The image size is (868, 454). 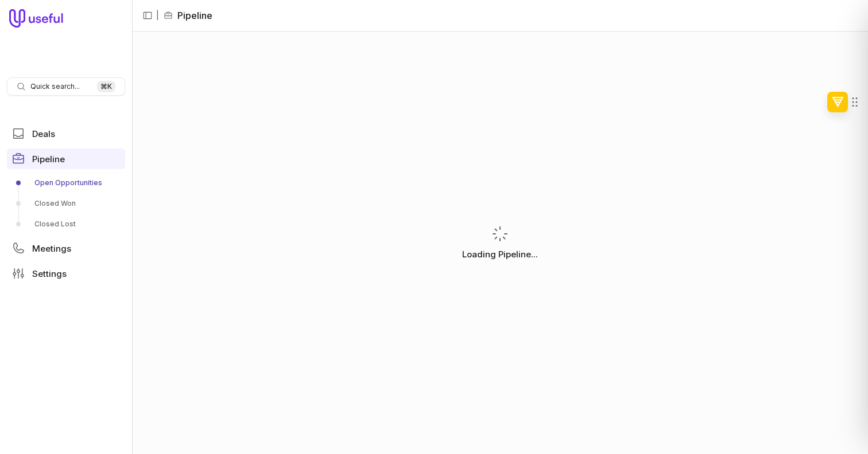 I want to click on kbd: ⌘ K, so click(x=106, y=87).